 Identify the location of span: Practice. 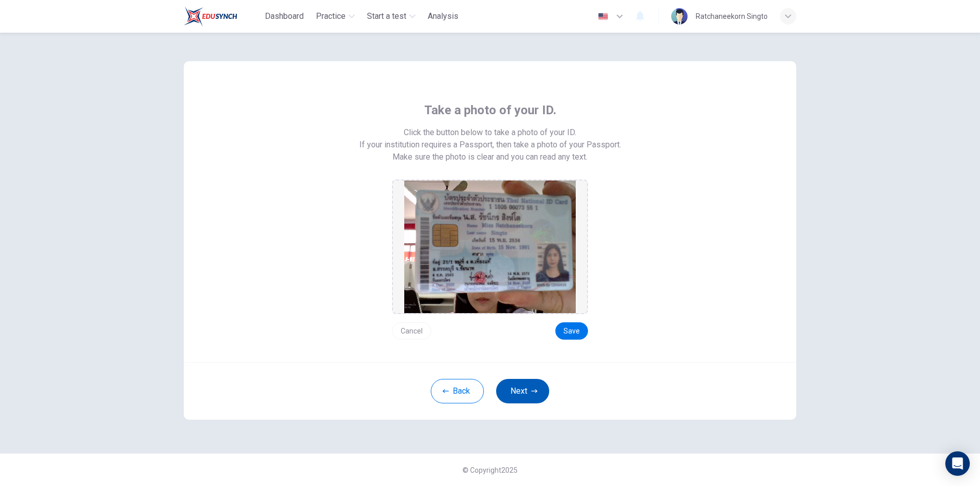
(331, 16).